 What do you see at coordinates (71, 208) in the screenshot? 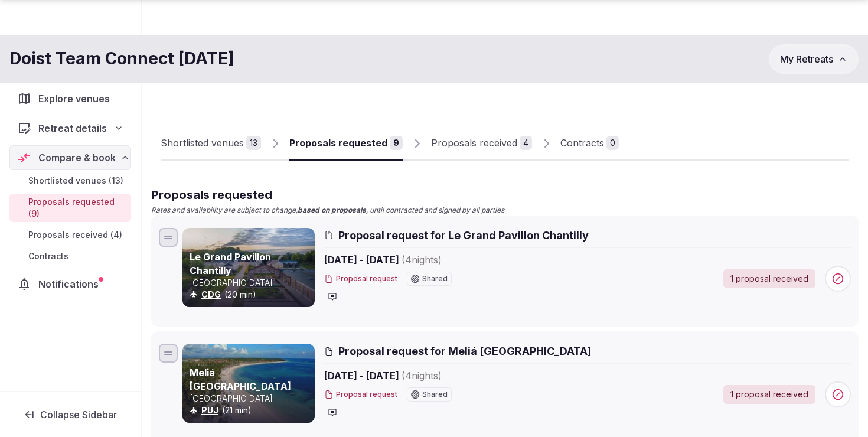
I see `a: Proposals requested (9)` at bounding box center [71, 208].